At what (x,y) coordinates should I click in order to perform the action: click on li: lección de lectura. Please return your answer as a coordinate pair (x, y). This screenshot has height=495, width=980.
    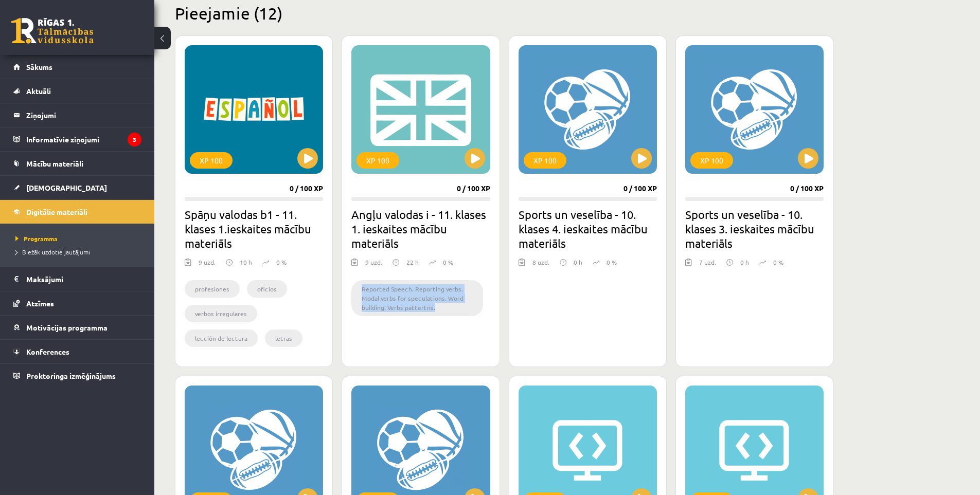
    Looking at the image, I should click on (221, 339).